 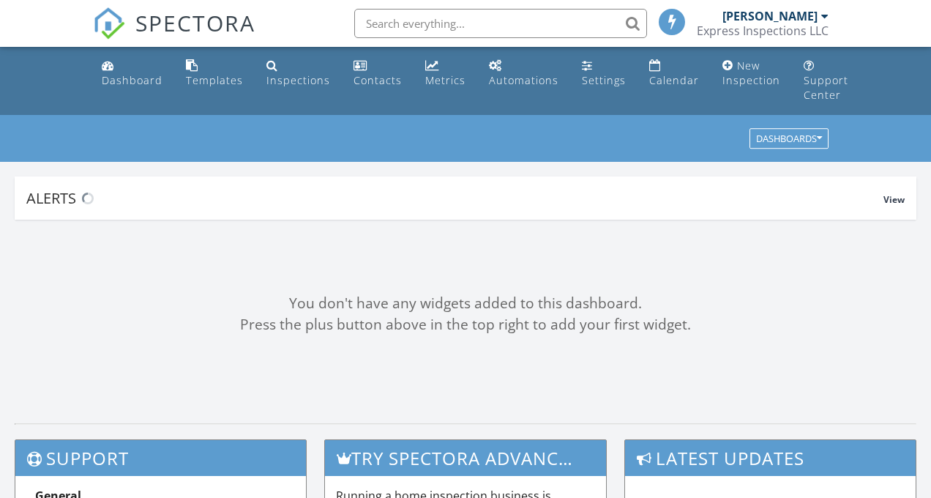 What do you see at coordinates (132, 73) in the screenshot?
I see `a: Dashboard` at bounding box center [132, 73].